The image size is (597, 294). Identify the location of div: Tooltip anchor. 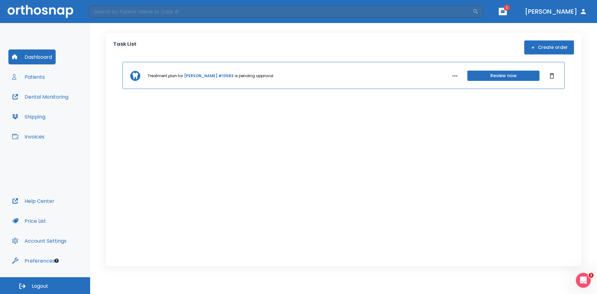
(57, 261).